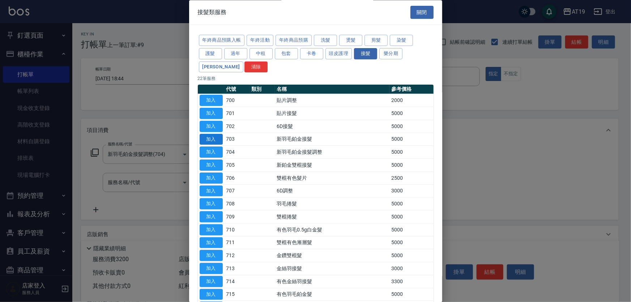  I want to click on button: 護髮, so click(210, 53).